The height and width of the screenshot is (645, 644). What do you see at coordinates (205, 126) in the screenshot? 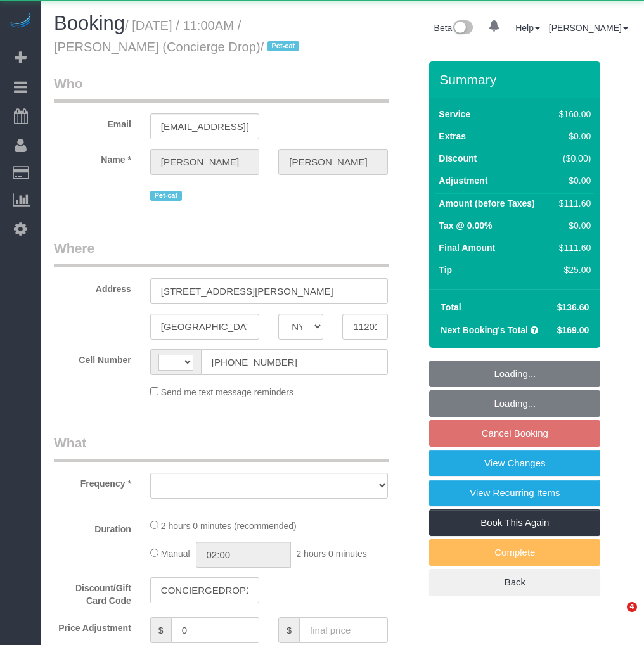
I see `input: Email` at bounding box center [205, 126].